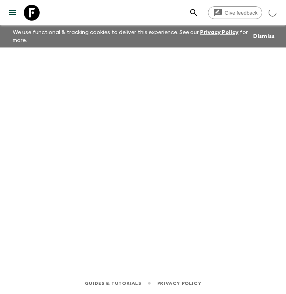  I want to click on a: Give feedback, so click(235, 13).